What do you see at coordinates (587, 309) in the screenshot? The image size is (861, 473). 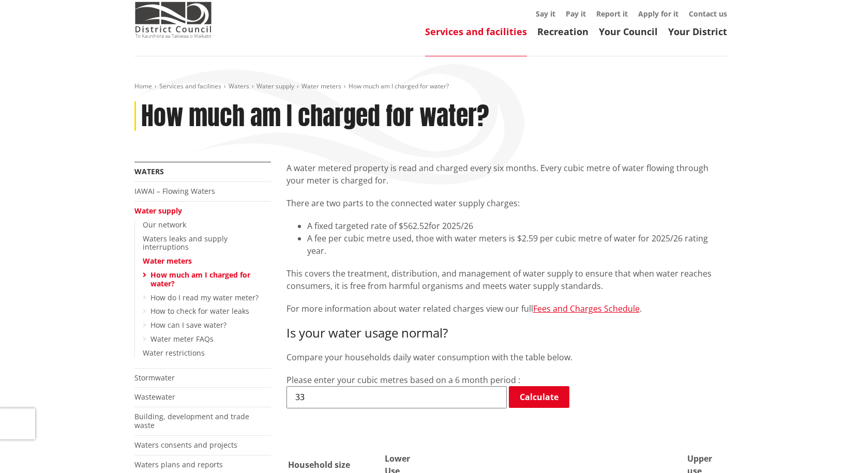 I see `a: Fees and Charges Schedule` at bounding box center [587, 309].